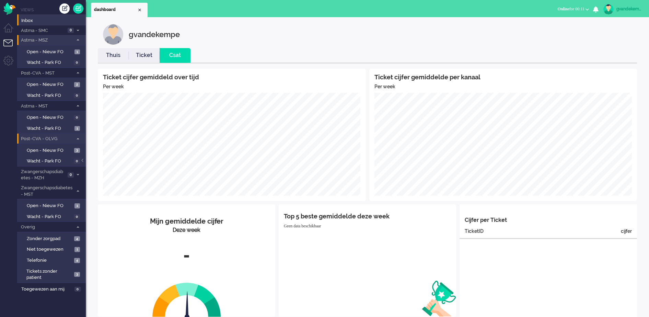 Image resolution: width=649 pixels, height=317 pixels. I want to click on a: gvandekempe, so click(622, 9).